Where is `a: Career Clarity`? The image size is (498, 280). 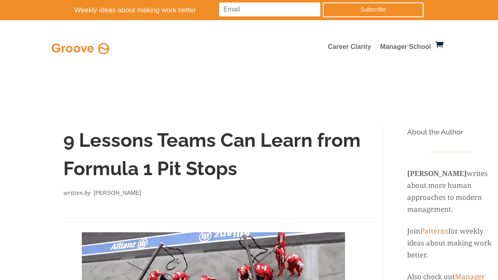
a: Career Clarity is located at coordinates (349, 49).